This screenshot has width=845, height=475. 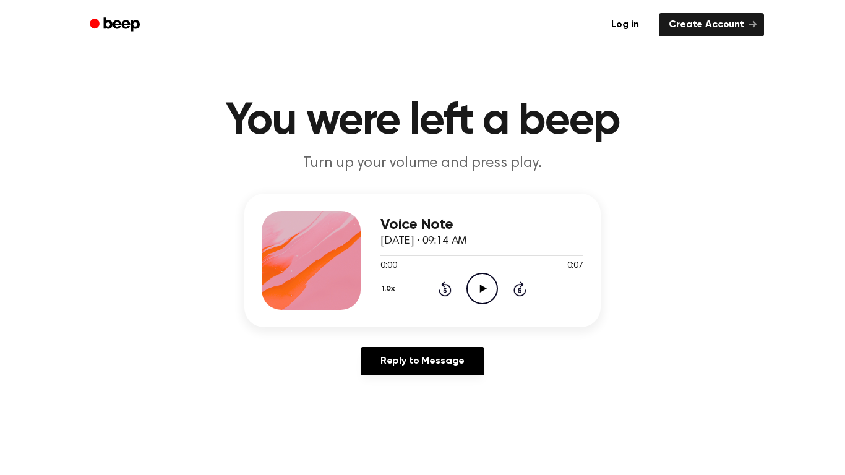 I want to click on p: Turn up your volume and press play., so click(x=423, y=163).